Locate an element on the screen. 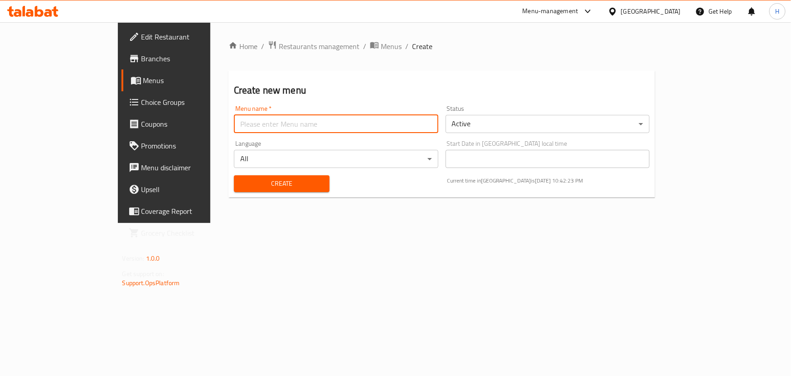  span: Coverage Report is located at coordinates (192, 211).